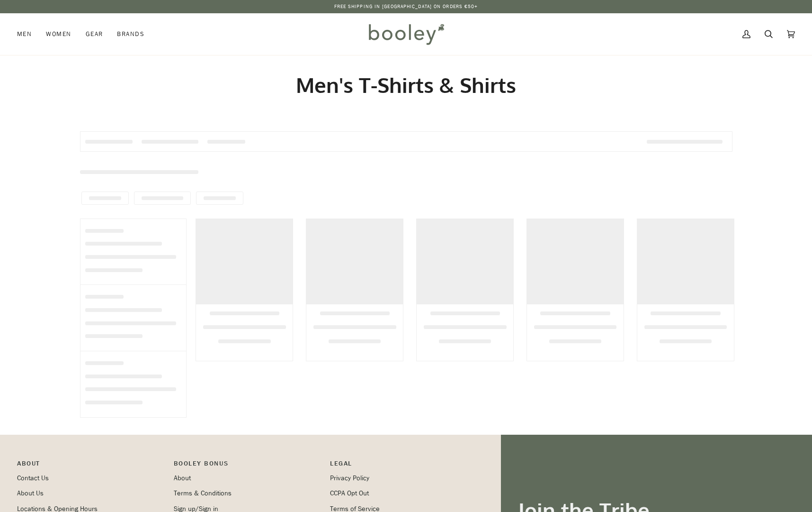 Image resolution: width=812 pixels, height=512 pixels. Describe the element at coordinates (406, 34) in the screenshot. I see `img: Booley` at that location.